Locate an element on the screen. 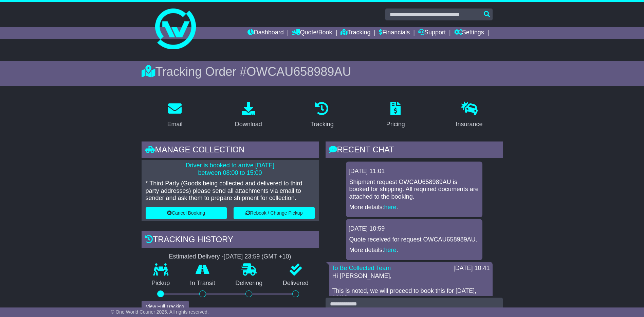 Image resolution: width=644 pixels, height=317 pixels. a: Dashboard is located at coordinates (266, 33).